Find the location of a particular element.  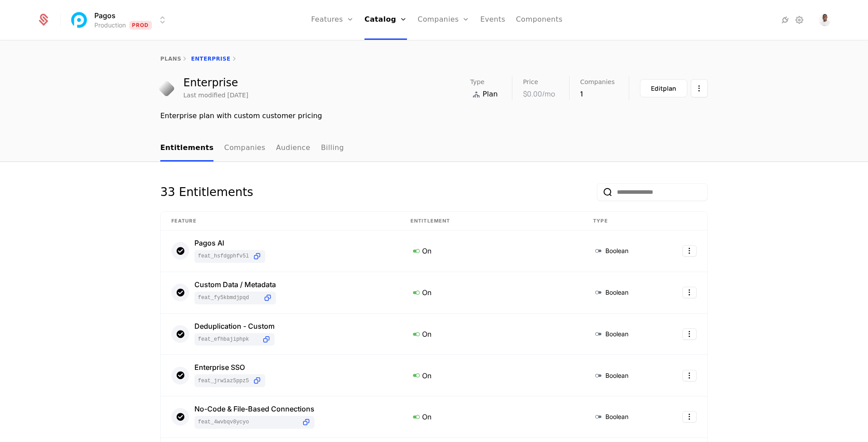

span: feat_fY5kbMdjPQd is located at coordinates (228, 298).